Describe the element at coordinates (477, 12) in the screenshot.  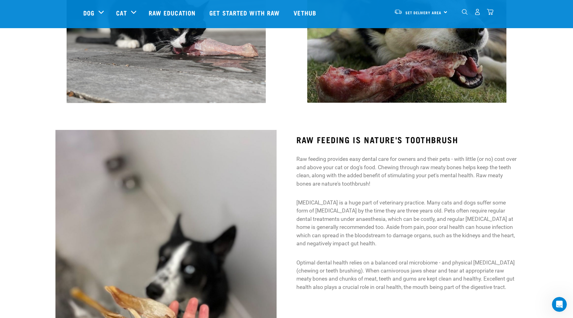
I see `img: user.png` at that location.